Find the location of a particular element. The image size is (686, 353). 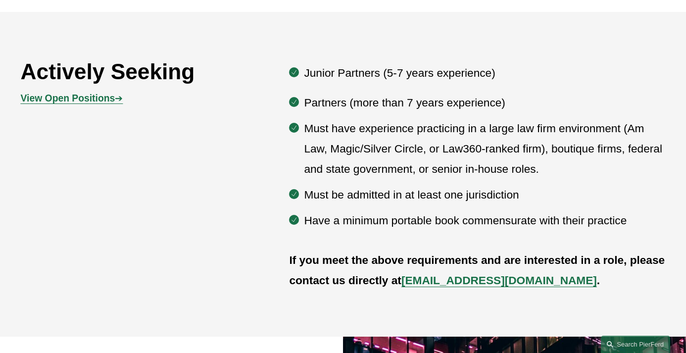

p: Junior Partners (5-7 years experience) is located at coordinates (484, 73).